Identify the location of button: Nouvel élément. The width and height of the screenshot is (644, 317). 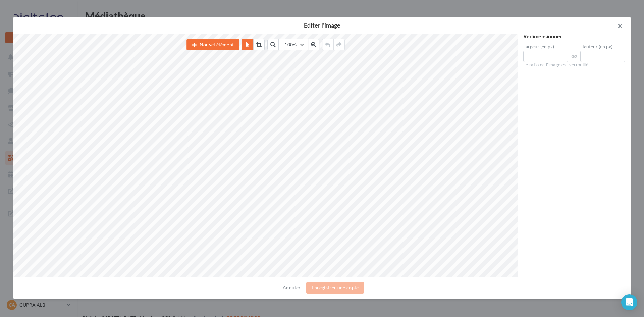
(213, 44).